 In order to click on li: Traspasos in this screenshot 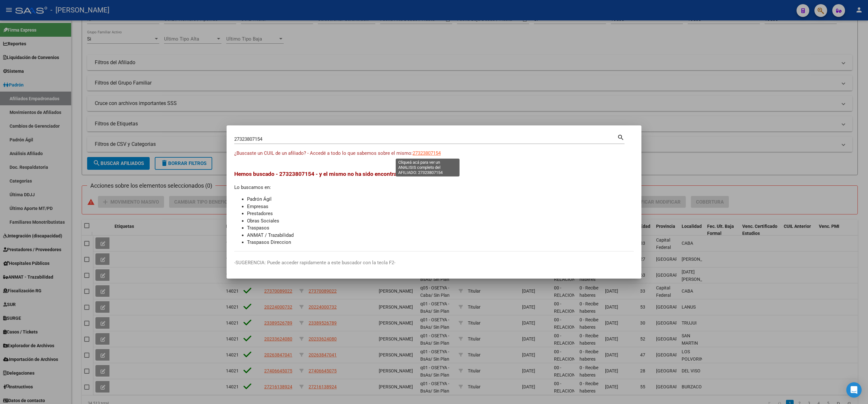, I will do `click(440, 228)`.